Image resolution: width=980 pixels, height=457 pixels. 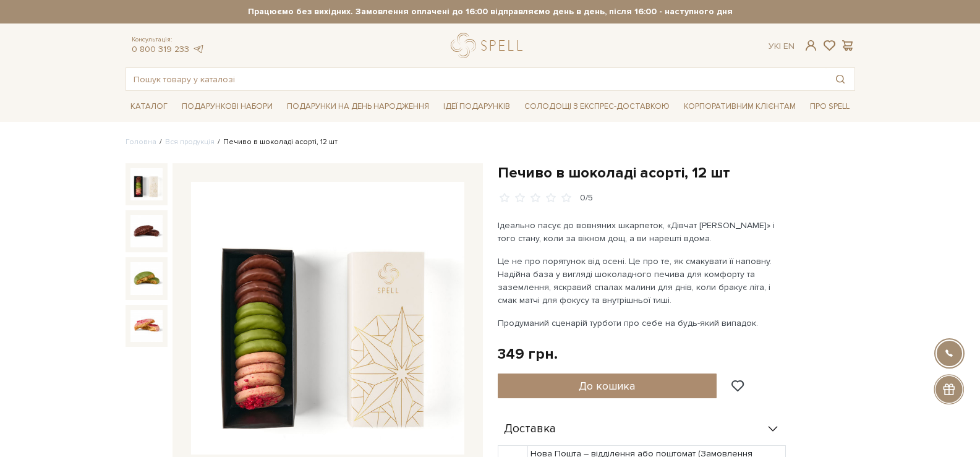 I want to click on a: Солодощі з експрес-доставкою, so click(x=597, y=106).